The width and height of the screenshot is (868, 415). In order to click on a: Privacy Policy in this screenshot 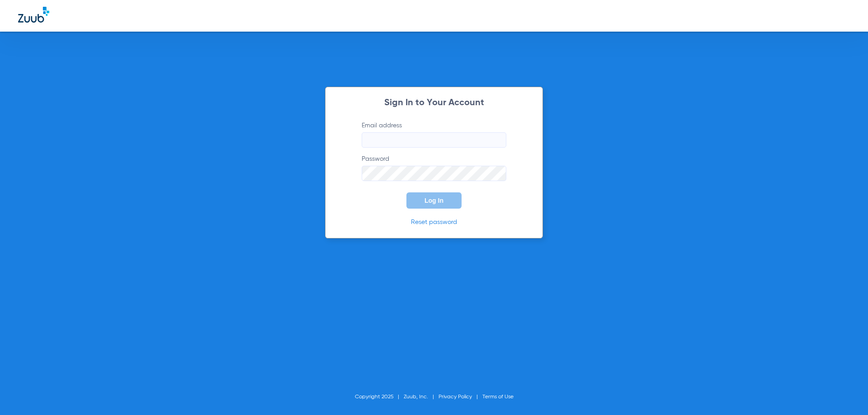, I will do `click(455, 397)`.